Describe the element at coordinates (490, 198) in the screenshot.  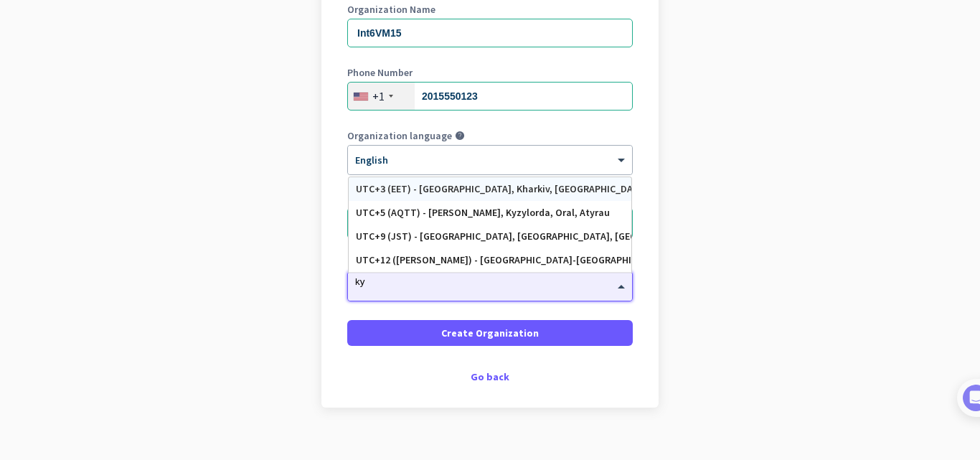
I see `label: Organization Size (Optional)` at that location.